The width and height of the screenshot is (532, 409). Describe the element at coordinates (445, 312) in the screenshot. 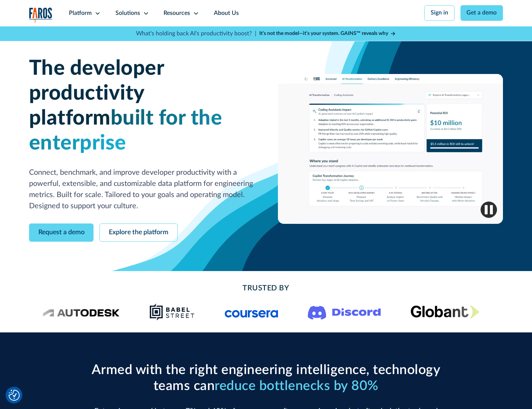

I see `img: Globant's logo` at that location.